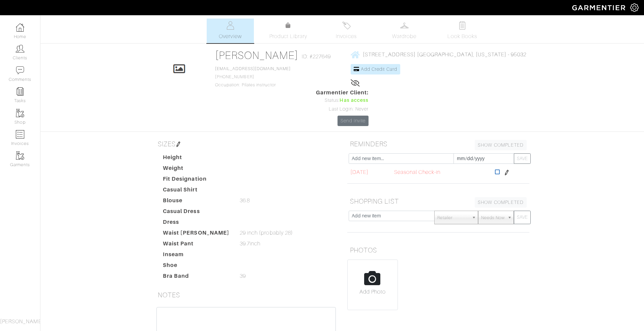 This screenshot has height=331, width=644. What do you see at coordinates (196, 170) in the screenshot?
I see `dt: Weight` at bounding box center [196, 170].